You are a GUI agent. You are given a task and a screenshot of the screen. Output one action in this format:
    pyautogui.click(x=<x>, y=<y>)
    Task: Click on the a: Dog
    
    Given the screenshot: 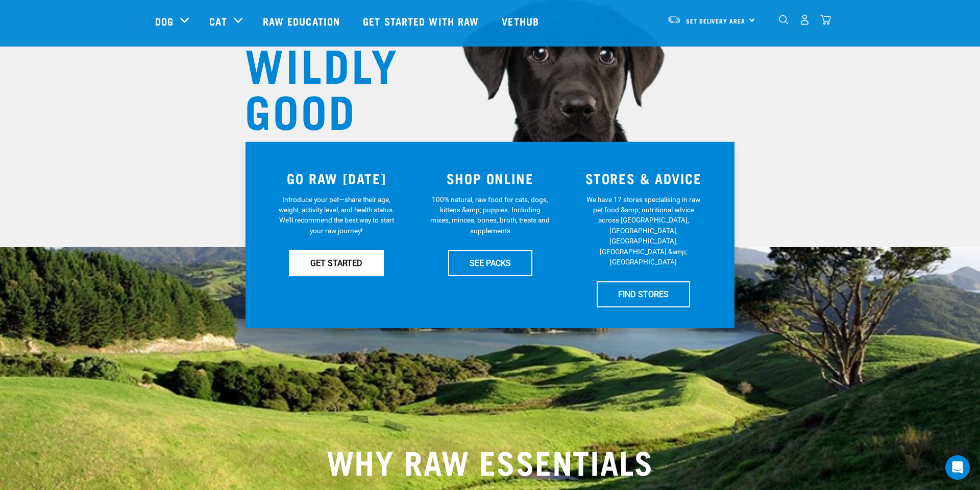 What is the action you would take?
    pyautogui.click(x=165, y=21)
    